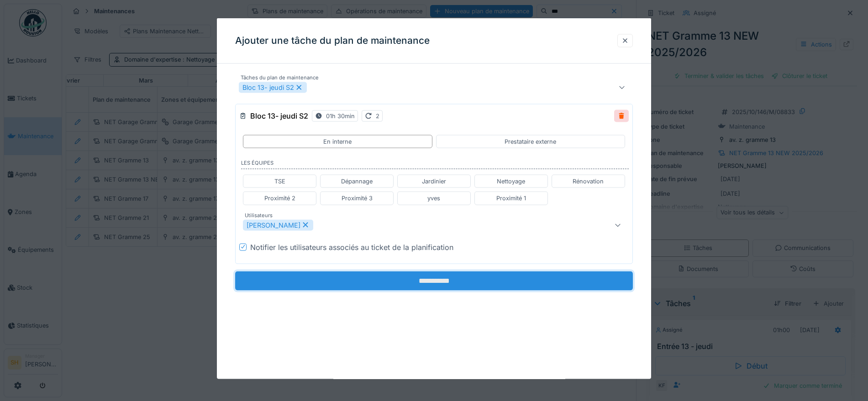  Describe the element at coordinates (434, 181) in the screenshot. I see `div: Jardinier` at that location.